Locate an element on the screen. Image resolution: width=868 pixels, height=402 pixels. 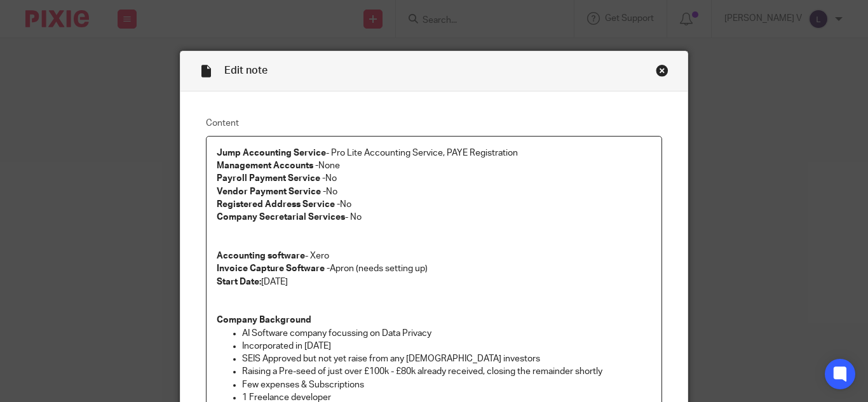
p: AI Software company focussing on Data Privacy is located at coordinates (447, 334).